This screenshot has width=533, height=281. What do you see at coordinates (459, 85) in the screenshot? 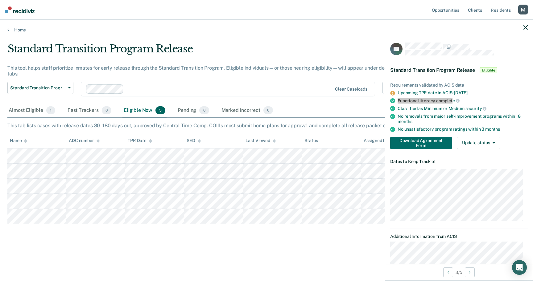
I see `div: Requirements validated by ACIS data` at bounding box center [459, 85].